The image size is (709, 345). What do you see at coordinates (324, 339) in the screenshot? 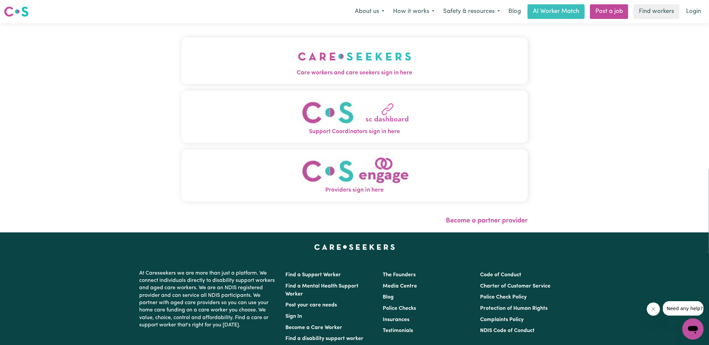
I see `a: Find a disability support worker` at bounding box center [324, 339].